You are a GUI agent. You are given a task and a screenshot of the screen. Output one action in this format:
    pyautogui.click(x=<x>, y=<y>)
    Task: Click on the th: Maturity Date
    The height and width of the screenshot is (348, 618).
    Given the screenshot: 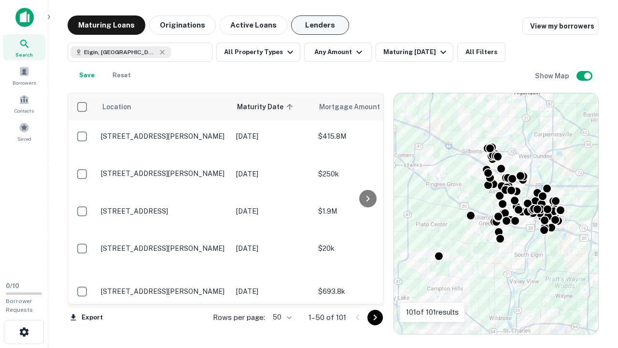 What is the action you would take?
    pyautogui.click(x=272, y=107)
    